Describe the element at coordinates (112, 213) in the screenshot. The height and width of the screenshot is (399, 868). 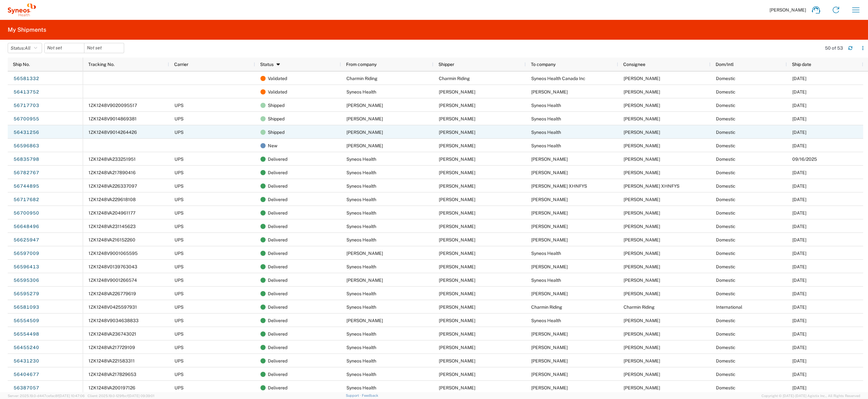
I see `span: 1ZK1248VA204961177` at that location.